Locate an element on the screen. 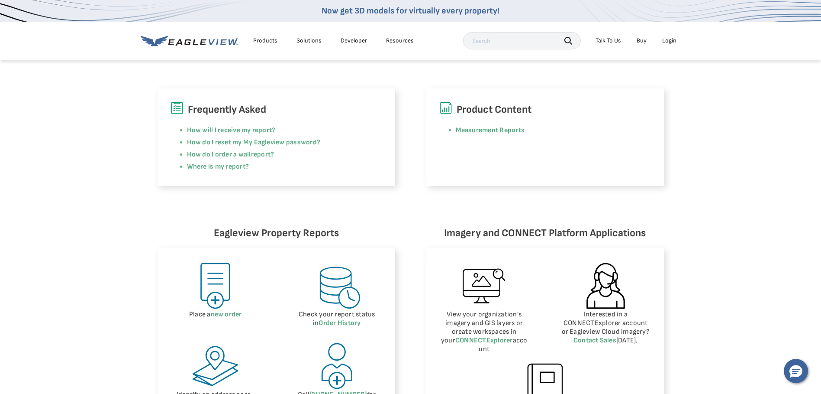 This screenshot has height=394, width=821. a: Now get 3D models for virtually every property! is located at coordinates (410, 11).